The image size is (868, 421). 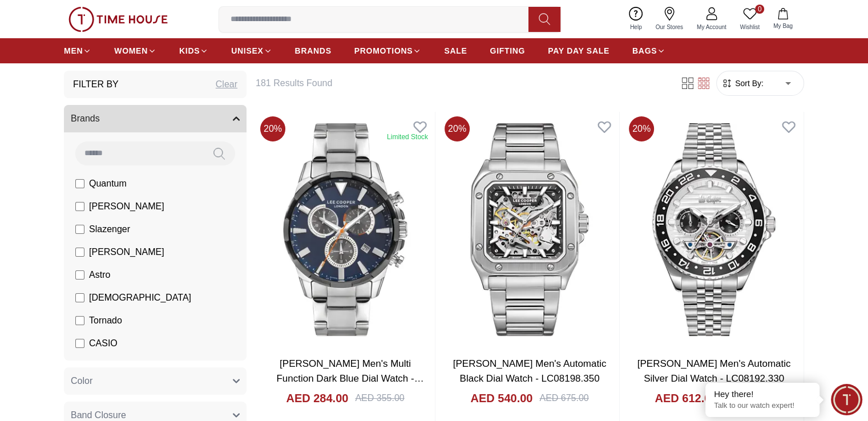 I want to click on a: WOMEN, so click(x=135, y=50).